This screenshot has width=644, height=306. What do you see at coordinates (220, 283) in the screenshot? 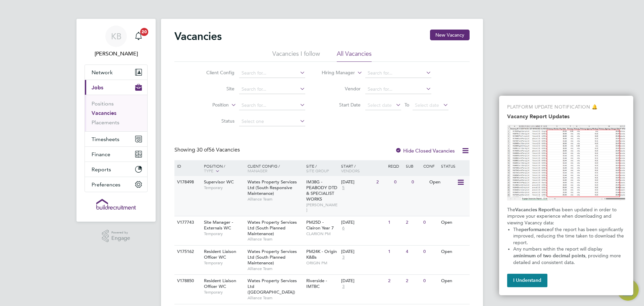
I see `span: Resident Liaison Officer WC` at bounding box center [220, 283].